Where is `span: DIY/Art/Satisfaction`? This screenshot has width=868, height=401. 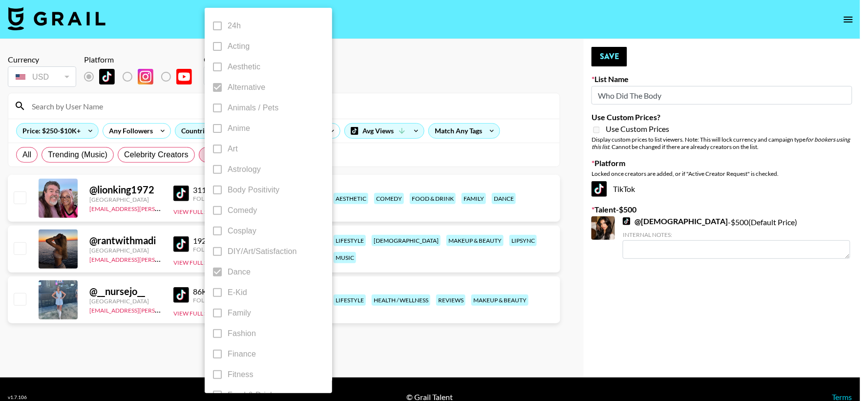 span: DIY/Art/Satisfaction is located at coordinates (263, 251).